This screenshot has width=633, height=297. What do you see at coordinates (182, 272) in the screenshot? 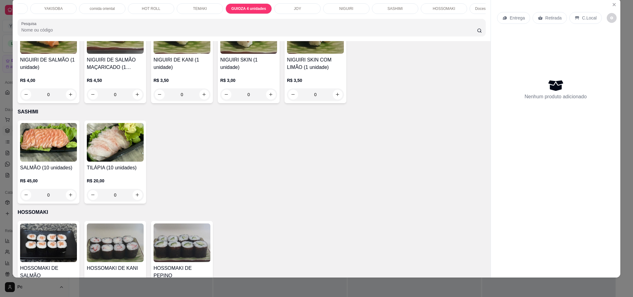
I see `h4: HOSSOMAKI DE PEPINO` at bounding box center [182, 272].